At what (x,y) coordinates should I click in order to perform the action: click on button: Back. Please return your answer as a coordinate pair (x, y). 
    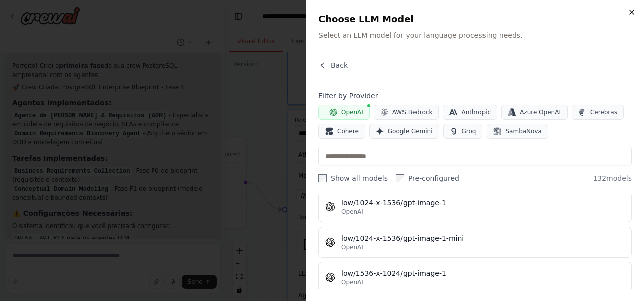
    Looking at the image, I should click on (333, 65).